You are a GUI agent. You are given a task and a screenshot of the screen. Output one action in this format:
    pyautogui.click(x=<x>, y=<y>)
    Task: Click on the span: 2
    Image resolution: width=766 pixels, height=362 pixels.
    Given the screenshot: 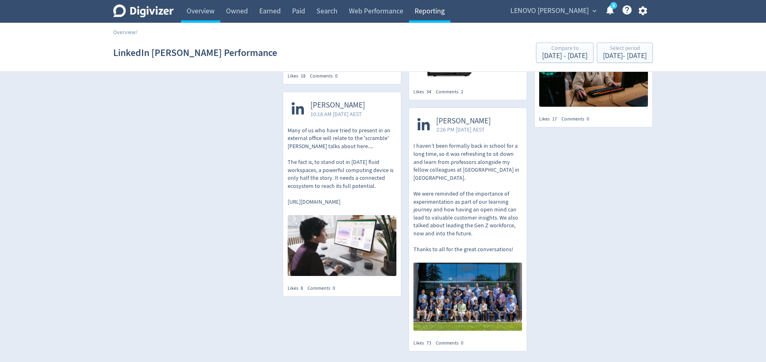 What is the action you would take?
    pyautogui.click(x=462, y=92)
    